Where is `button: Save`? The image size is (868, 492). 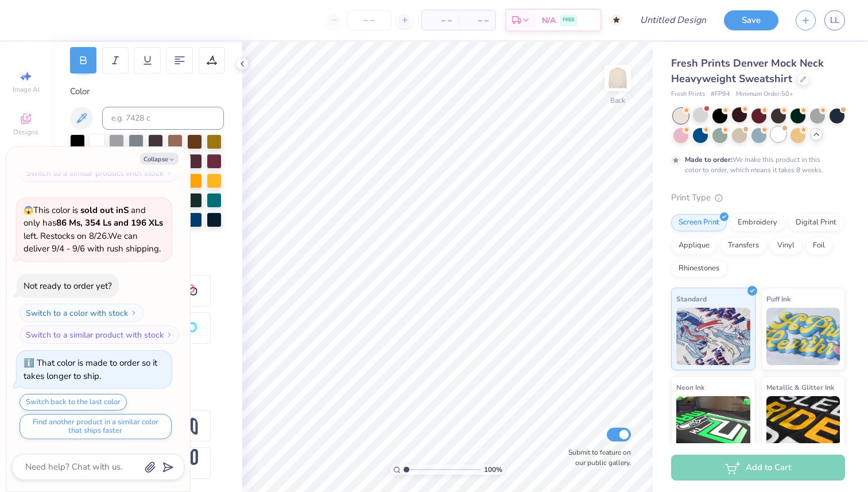 button: Save is located at coordinates (750, 21).